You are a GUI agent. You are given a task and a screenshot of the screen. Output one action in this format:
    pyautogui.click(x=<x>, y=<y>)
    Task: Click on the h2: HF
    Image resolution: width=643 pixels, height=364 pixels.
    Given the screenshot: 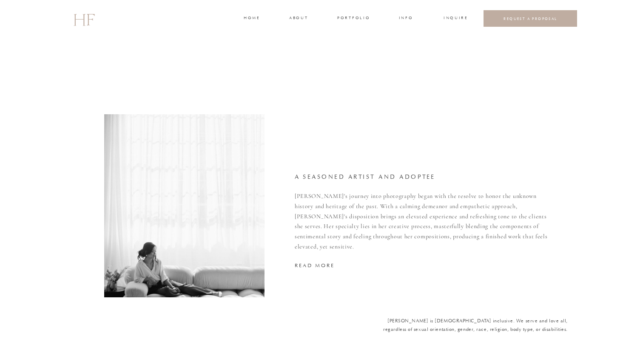 What is the action you would take?
    pyautogui.click(x=84, y=19)
    